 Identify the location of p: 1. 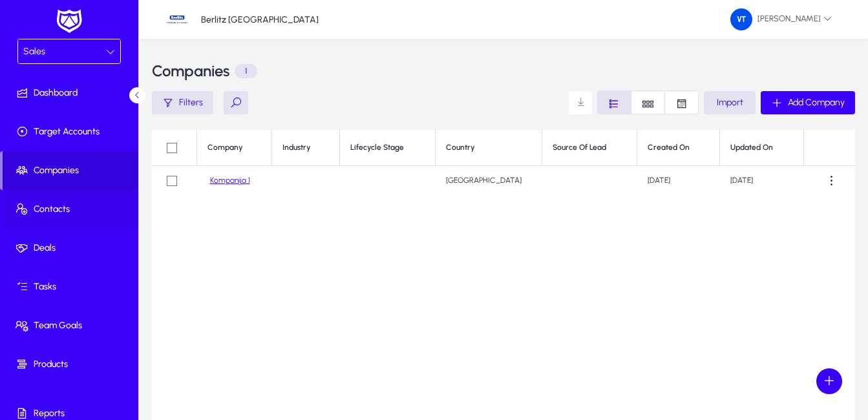
(245, 71).